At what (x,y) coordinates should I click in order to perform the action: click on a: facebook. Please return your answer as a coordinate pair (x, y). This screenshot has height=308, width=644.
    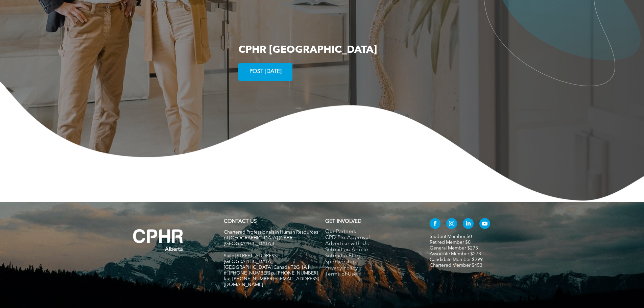
    Looking at the image, I should click on (435, 224).